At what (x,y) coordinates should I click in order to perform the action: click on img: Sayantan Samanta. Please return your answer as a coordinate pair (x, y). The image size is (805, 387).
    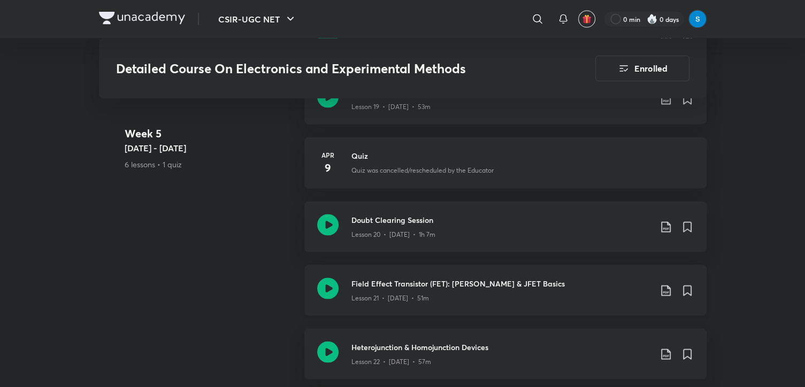
    Looking at the image, I should click on (698, 19).